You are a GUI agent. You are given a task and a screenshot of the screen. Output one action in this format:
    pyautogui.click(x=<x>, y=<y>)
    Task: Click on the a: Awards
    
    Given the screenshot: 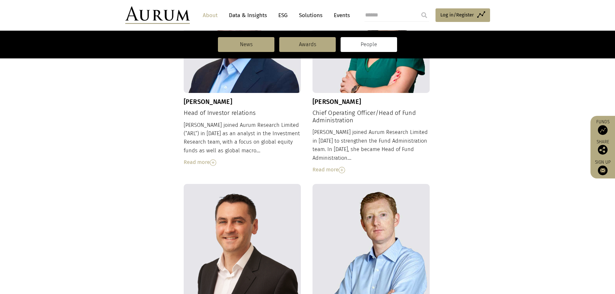 What is the action you would take?
    pyautogui.click(x=307, y=45)
    